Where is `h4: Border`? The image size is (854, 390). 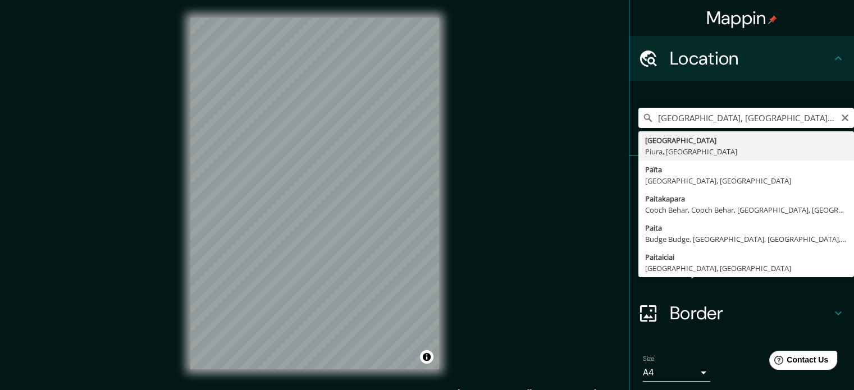 h4: Border is located at coordinates (751, 313).